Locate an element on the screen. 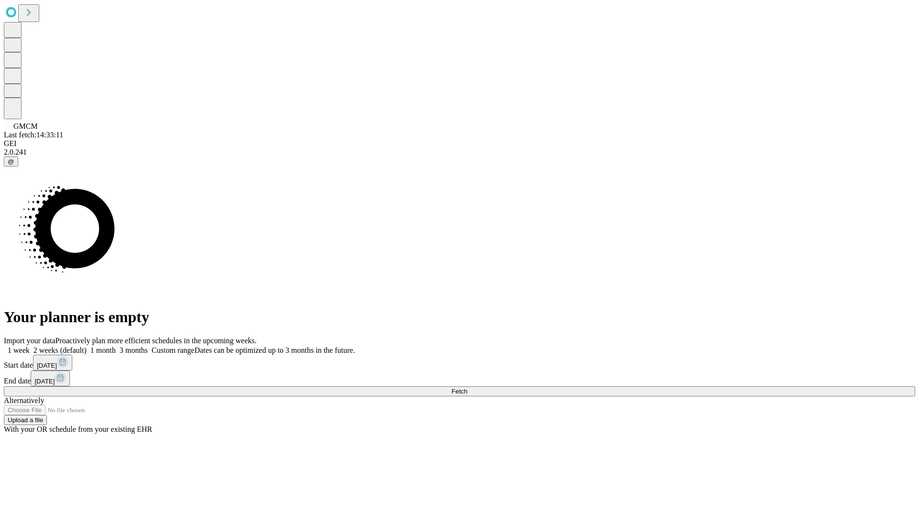 Image resolution: width=919 pixels, height=517 pixels. span: Fetch is located at coordinates (459, 391).